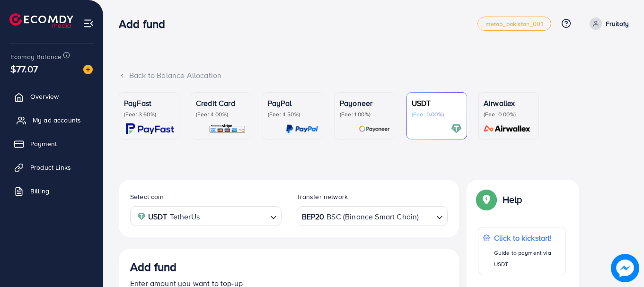 This screenshot has height=287, width=644. Describe the element at coordinates (487, 200) in the screenshot. I see `img: Popup guide` at that location.